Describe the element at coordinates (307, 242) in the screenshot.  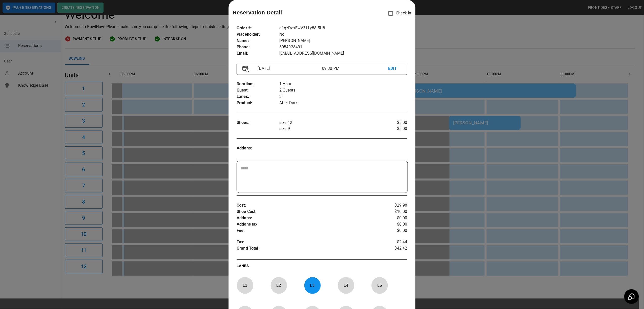
I see `p: Tax :` at that location.